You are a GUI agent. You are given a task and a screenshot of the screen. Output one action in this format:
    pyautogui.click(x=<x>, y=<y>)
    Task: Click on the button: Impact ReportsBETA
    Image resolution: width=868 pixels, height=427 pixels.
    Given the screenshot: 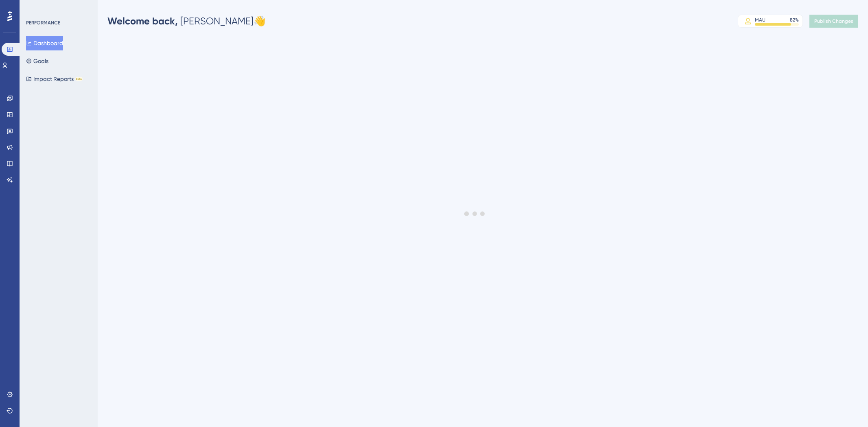 What is the action you would take?
    pyautogui.click(x=54, y=79)
    